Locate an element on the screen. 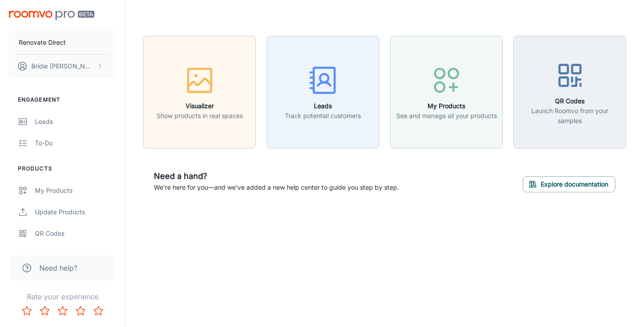  a: LeadsTrack potential customers is located at coordinates (323, 91).